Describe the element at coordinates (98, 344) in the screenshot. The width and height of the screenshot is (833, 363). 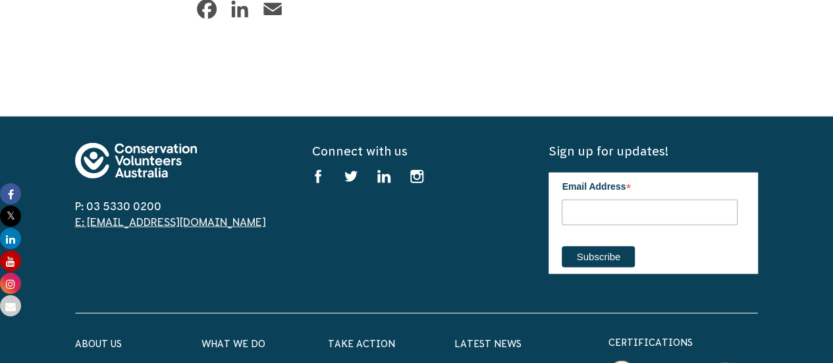
I see `a: About Us` at that location.